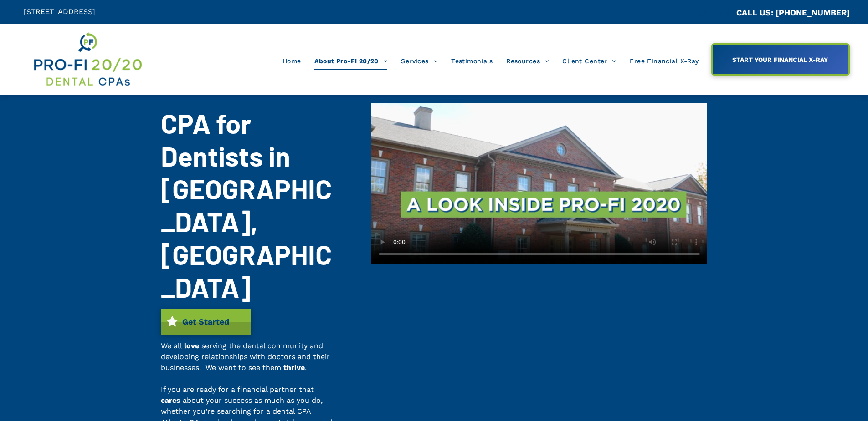  Describe the element at coordinates (780, 59) in the screenshot. I see `span: START YOUR FINANCIAL X-RAY` at that location.